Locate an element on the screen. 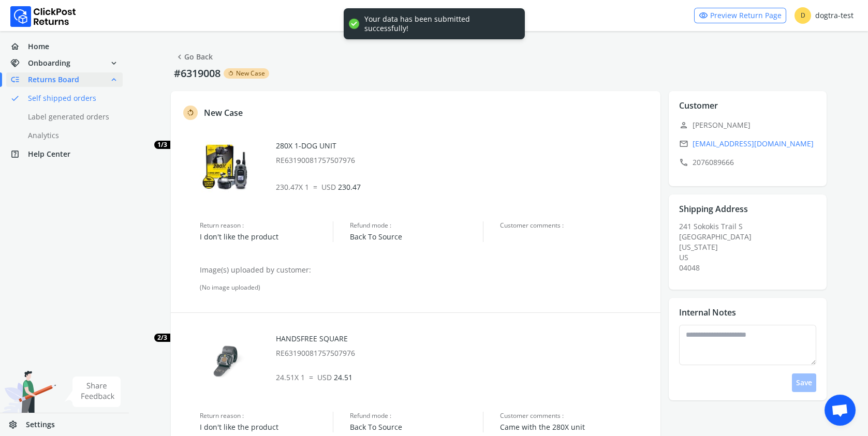 Image resolution: width=868 pixels, height=436 pixels. img: share feedback is located at coordinates (93, 391).